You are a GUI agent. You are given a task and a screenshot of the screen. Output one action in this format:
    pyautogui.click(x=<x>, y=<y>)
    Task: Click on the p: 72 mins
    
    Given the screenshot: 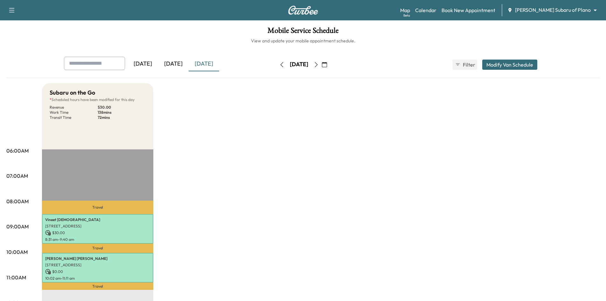 What is the action you would take?
    pyautogui.click(x=122, y=117)
    